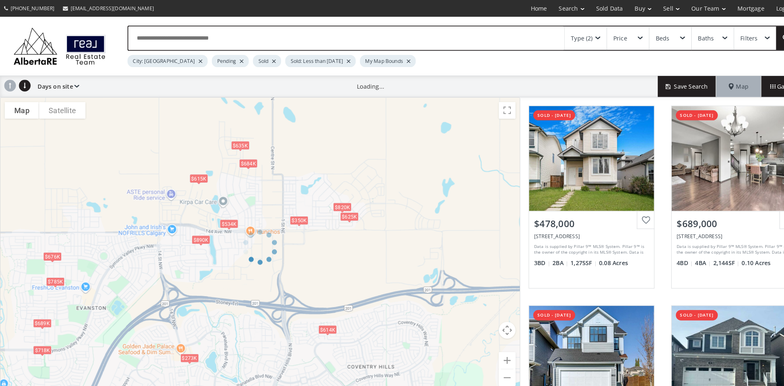 The height and width of the screenshot is (386, 784). Describe the element at coordinates (566, 37) in the screenshot. I see `div: Type (2)` at that location.